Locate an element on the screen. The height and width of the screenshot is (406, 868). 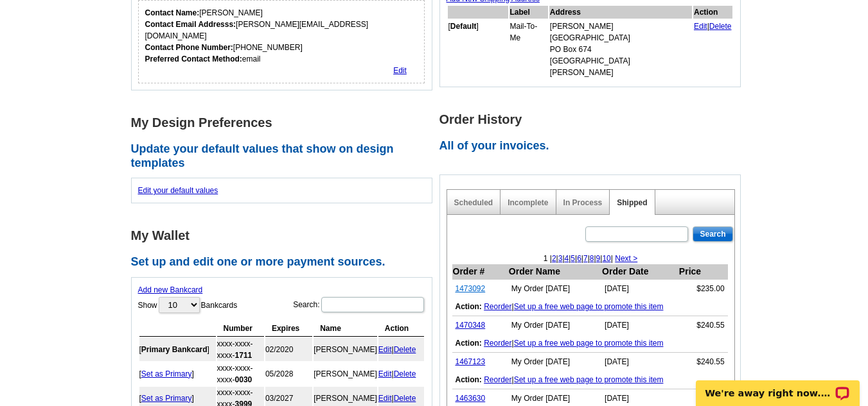
a: Edit your default values is located at coordinates (178, 191).